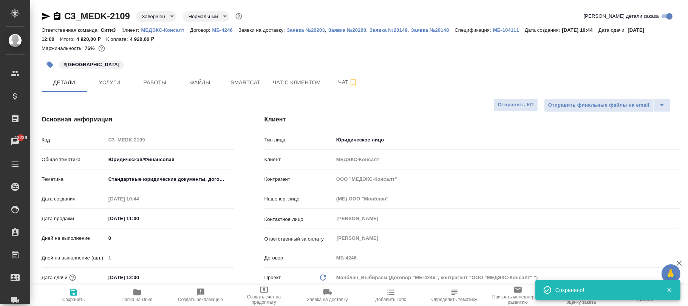 This screenshot has height=306, width=688. I want to click on button: Добавить тэг, so click(50, 65).